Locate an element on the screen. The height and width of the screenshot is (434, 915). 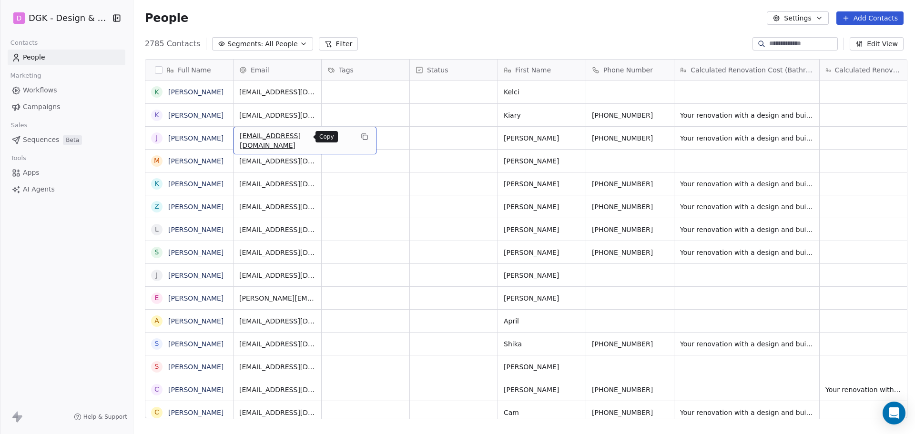
a: Apps is located at coordinates (66, 173).